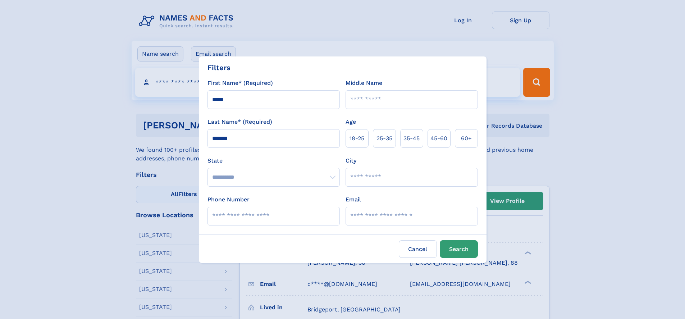 The height and width of the screenshot is (319, 685). I want to click on label: Email, so click(353, 200).